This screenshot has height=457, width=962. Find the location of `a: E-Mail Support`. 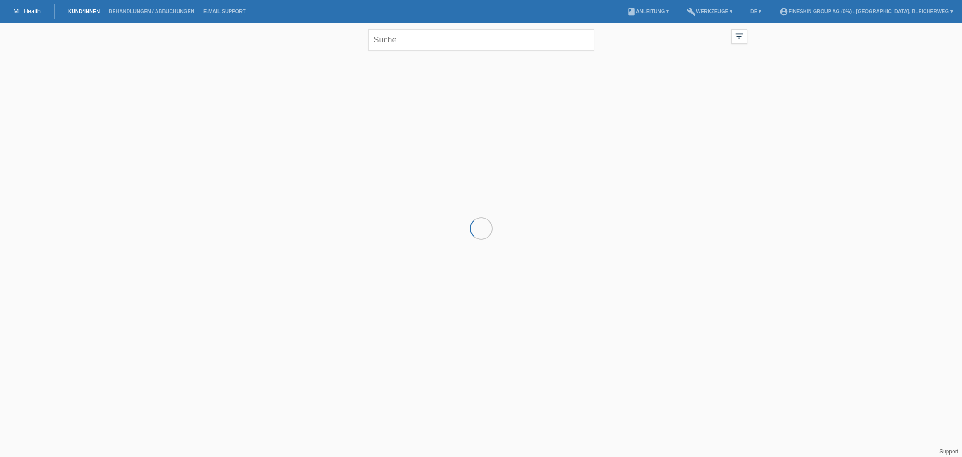

a: E-Mail Support is located at coordinates (225, 11).